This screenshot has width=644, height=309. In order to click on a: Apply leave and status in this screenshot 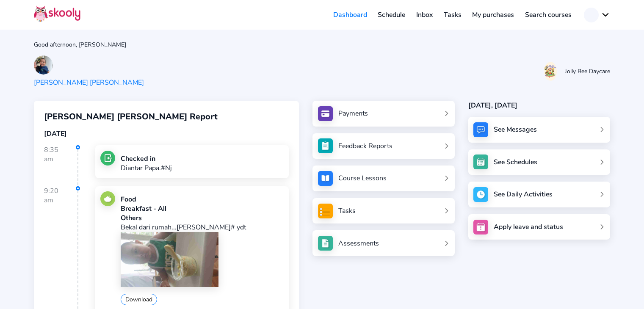, I will do `click(539, 227)`.